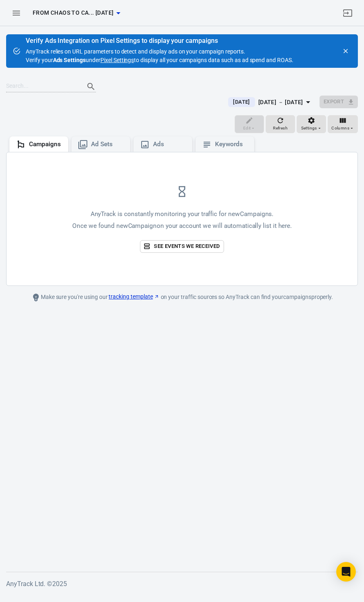 The height and width of the screenshot is (602, 364). I want to click on a: tracking template, so click(134, 297).